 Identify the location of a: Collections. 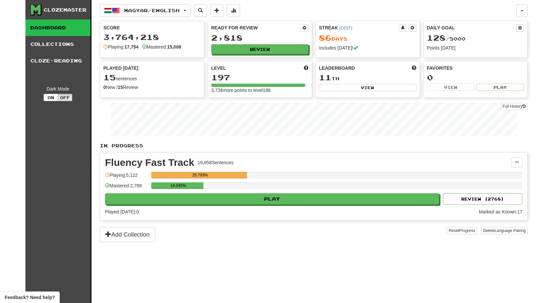
(58, 44).